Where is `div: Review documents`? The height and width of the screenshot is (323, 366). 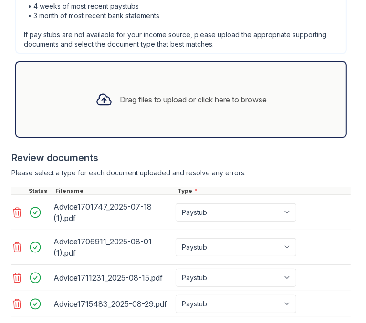
div: Review documents is located at coordinates (181, 158).